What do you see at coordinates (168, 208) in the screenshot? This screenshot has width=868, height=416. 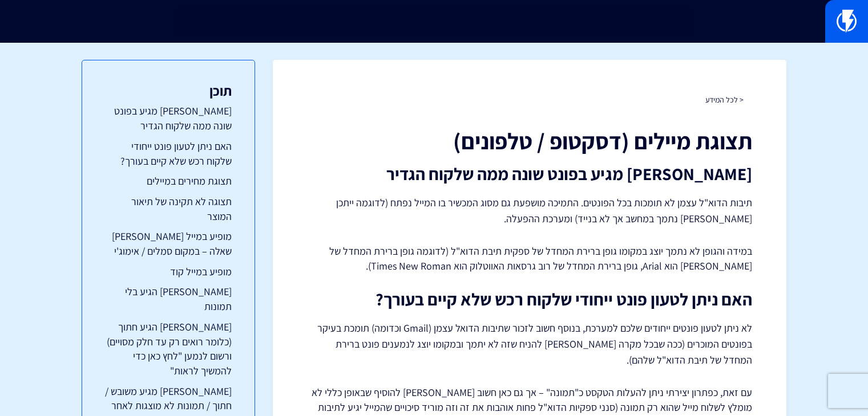 I see `a: תצוגה לא תקינה של תיאור המוצר` at bounding box center [168, 208].